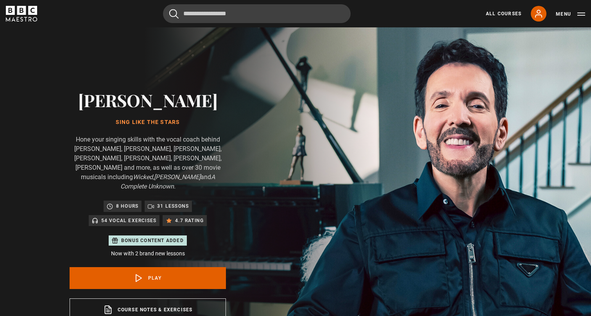 This screenshot has width=591, height=316. What do you see at coordinates (148, 278) in the screenshot?
I see `a: Play` at bounding box center [148, 278].